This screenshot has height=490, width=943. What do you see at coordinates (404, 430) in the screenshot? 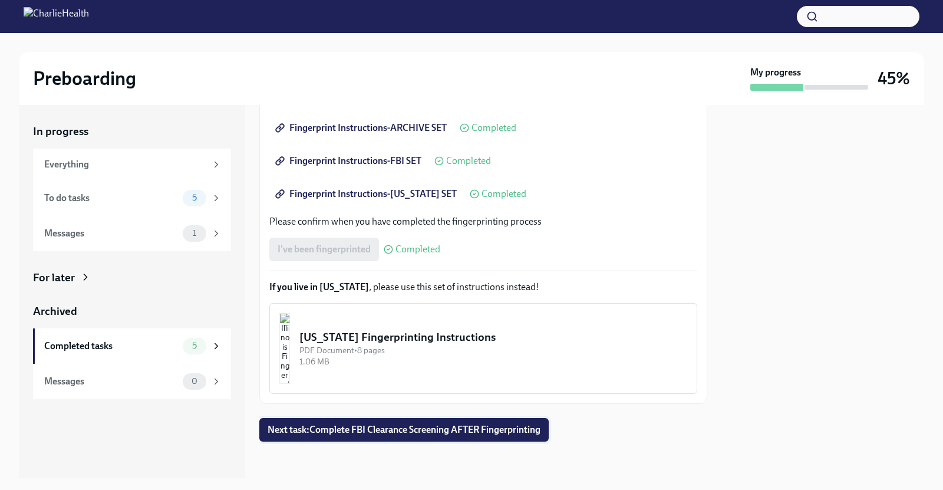
I see `span: Next task : Complete FBI Clearance Screening AFTER Fingerprinting` at bounding box center [404, 430].